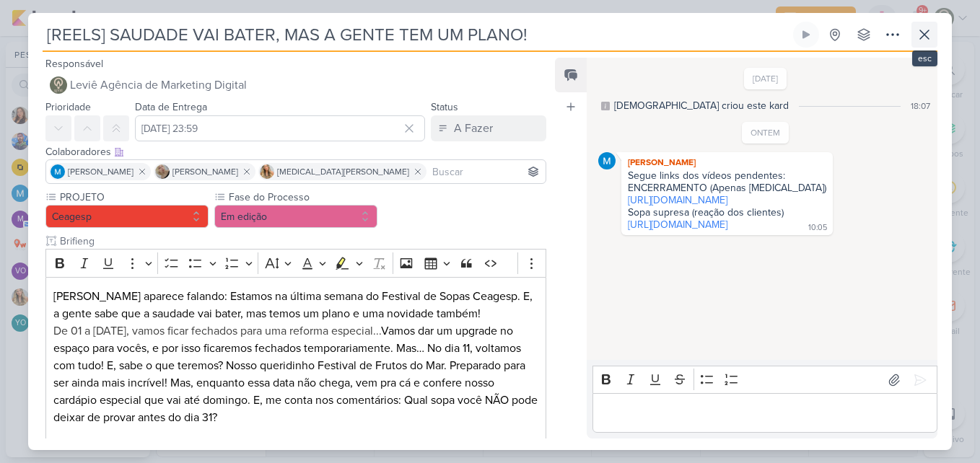  What do you see at coordinates (59, 85) in the screenshot?
I see `img: Leviê Agência de Marketing Digital` at bounding box center [59, 85].